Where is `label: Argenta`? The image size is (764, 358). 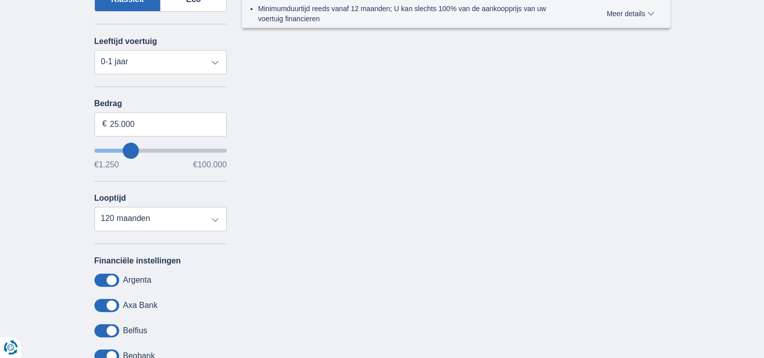 label: Argenta is located at coordinates (137, 280).